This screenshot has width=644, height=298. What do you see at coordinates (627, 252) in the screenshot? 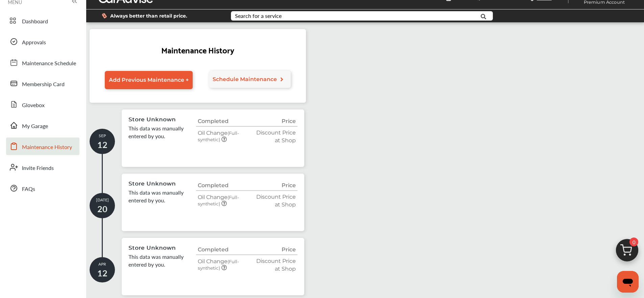
I see `img: cart_icon.3d0951e8.svg` at bounding box center [627, 252].